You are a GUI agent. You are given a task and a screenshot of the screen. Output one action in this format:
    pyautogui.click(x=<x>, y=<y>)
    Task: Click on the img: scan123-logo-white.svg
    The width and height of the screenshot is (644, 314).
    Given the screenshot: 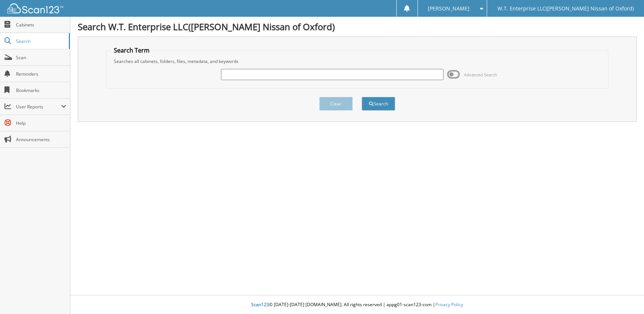 What is the action you would take?
    pyautogui.click(x=35, y=9)
    